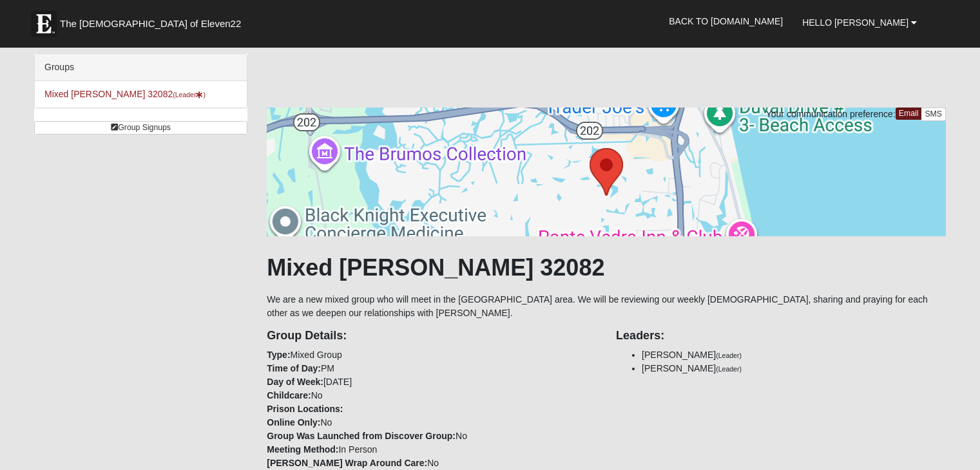  I want to click on span: Your communication preference:, so click(830, 114).